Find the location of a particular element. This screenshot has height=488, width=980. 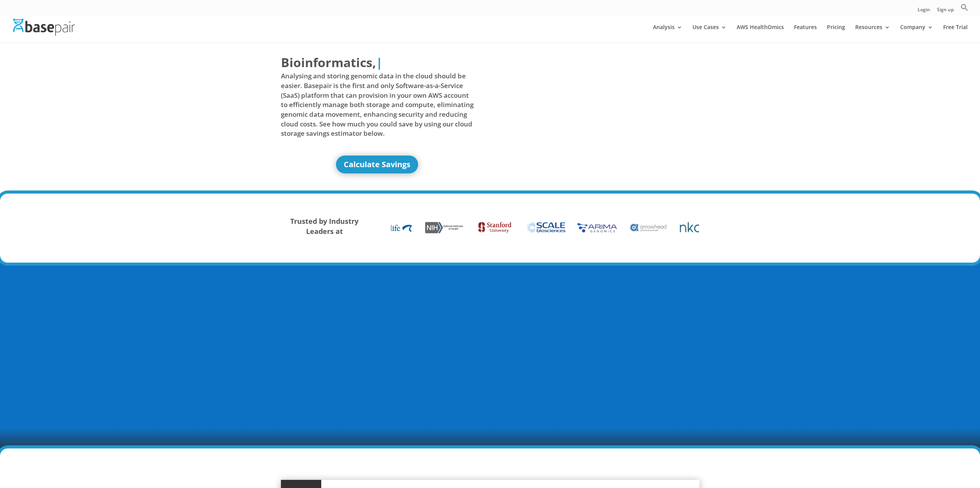

a: Pricing is located at coordinates (835, 33).